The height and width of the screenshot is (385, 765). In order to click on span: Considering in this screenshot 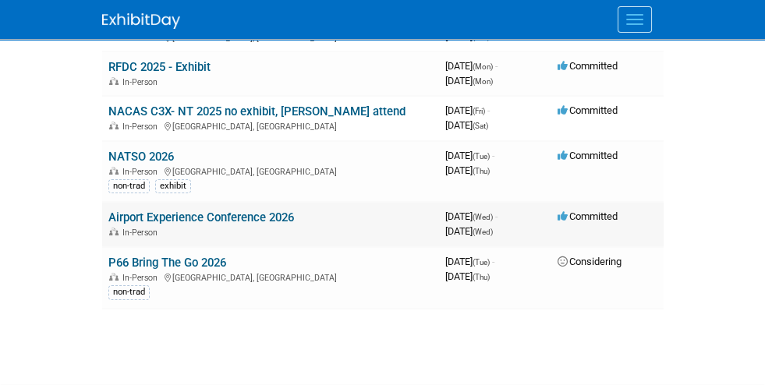, I will do `click(590, 261)`.